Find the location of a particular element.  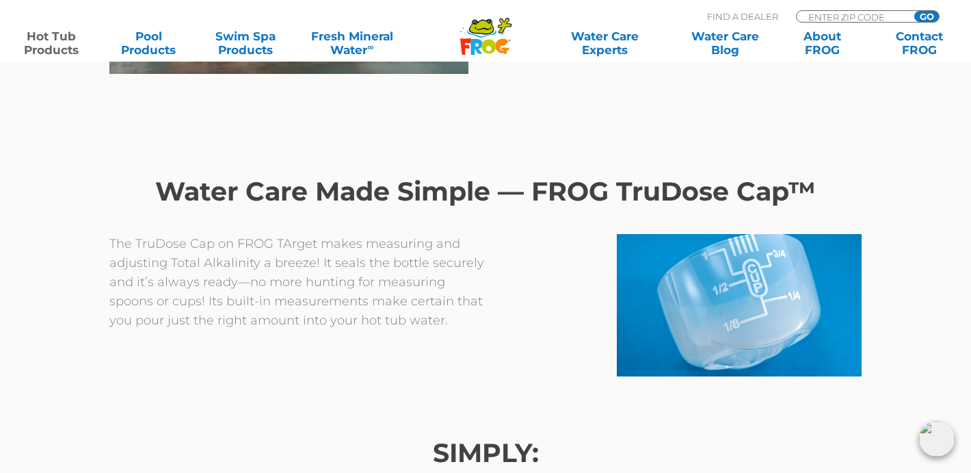

a: Water CareBlog is located at coordinates (726, 43).